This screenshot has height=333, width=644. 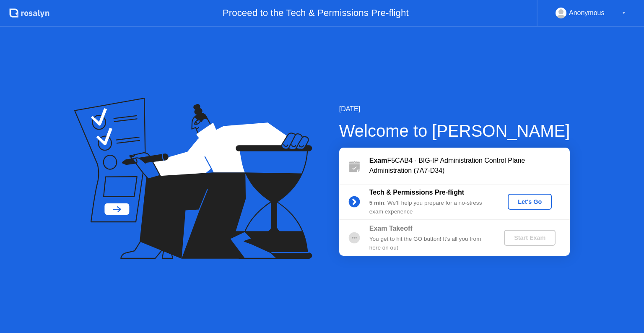 I want to click on b: 5 min, so click(x=377, y=203).